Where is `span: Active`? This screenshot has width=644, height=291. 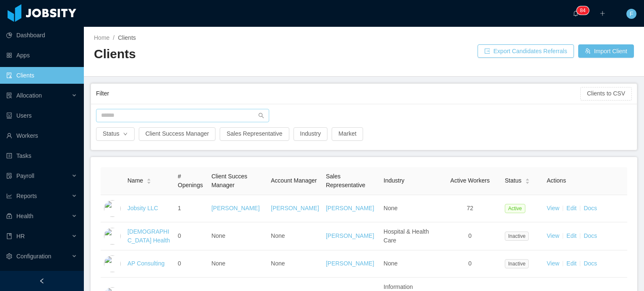 span: Active is located at coordinates (515, 209).